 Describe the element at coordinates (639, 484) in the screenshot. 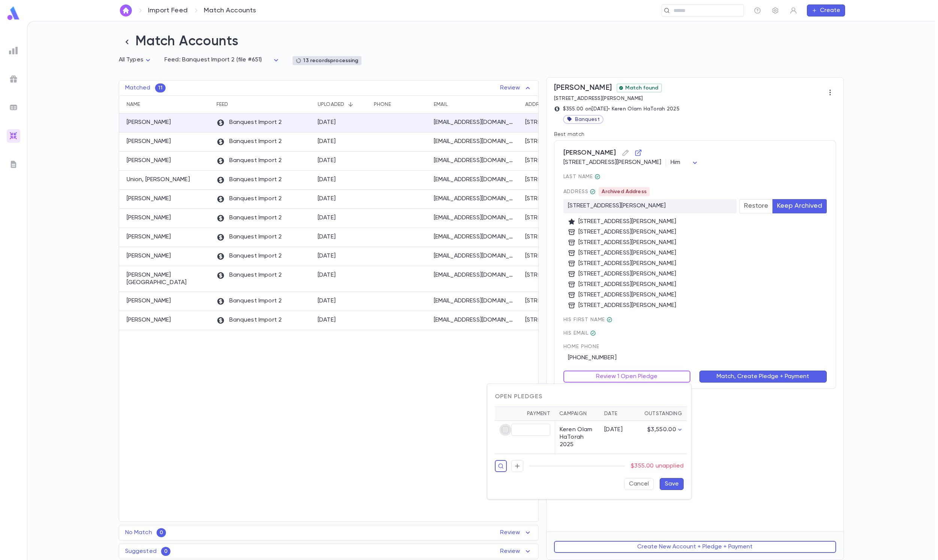

I see `button: Cancel` at that location.